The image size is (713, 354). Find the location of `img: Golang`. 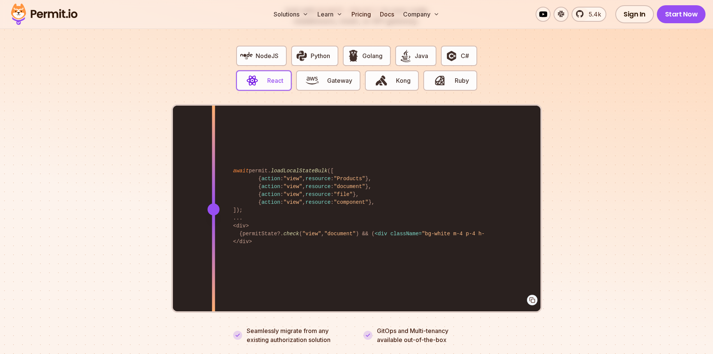

img: Golang is located at coordinates (353, 56).